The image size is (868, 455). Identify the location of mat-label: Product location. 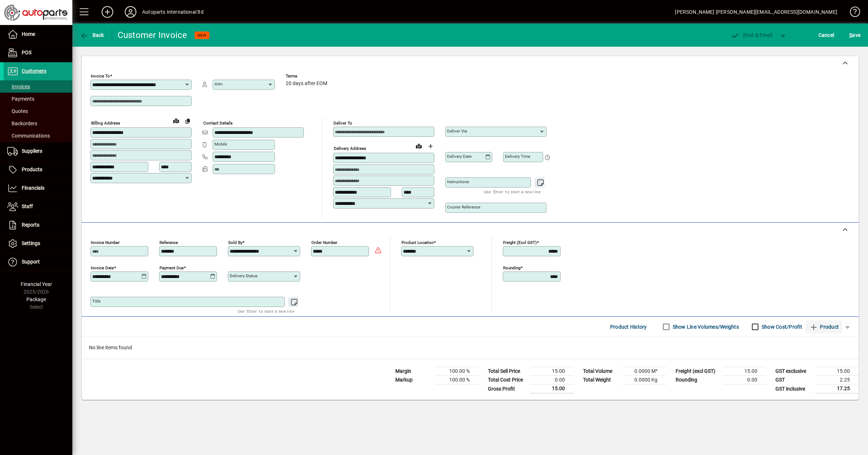
(417, 242).